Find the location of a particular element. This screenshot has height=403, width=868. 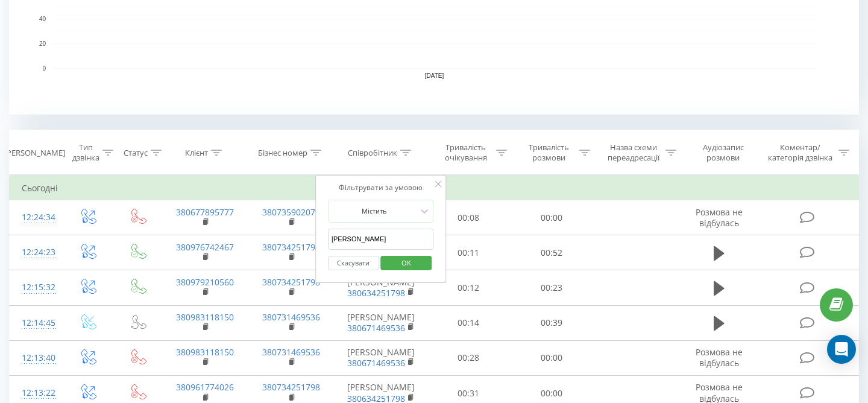

div: Співробітник is located at coordinates (373, 152).